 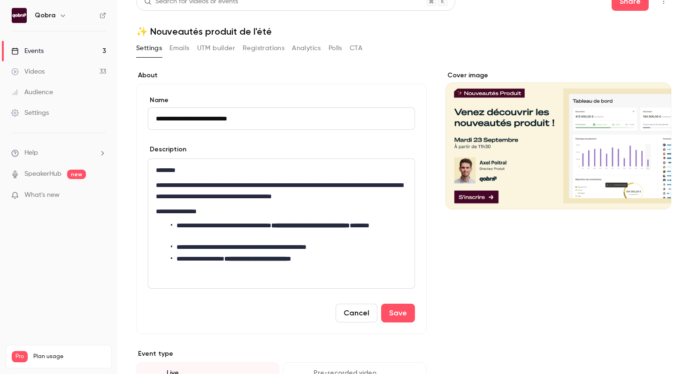 I want to click on label: Cover image, so click(x=558, y=76).